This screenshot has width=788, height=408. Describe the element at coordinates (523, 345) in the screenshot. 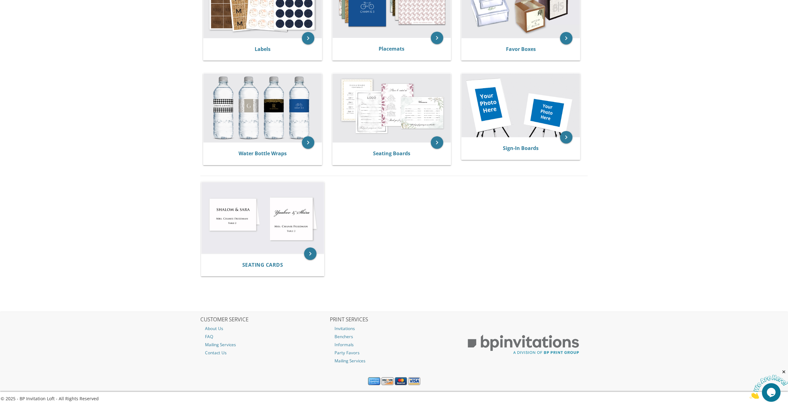

I see `img: BP Print Group` at that location.